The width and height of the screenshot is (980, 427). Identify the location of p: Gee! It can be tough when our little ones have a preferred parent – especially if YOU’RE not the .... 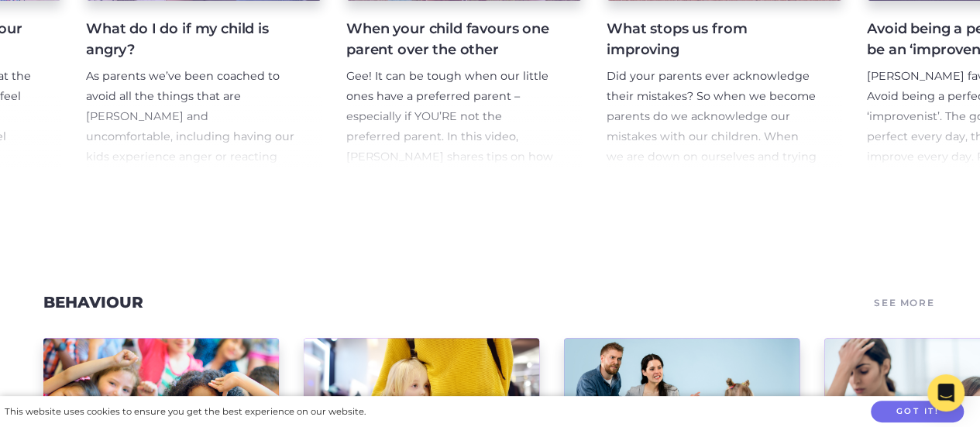
(452, 136).